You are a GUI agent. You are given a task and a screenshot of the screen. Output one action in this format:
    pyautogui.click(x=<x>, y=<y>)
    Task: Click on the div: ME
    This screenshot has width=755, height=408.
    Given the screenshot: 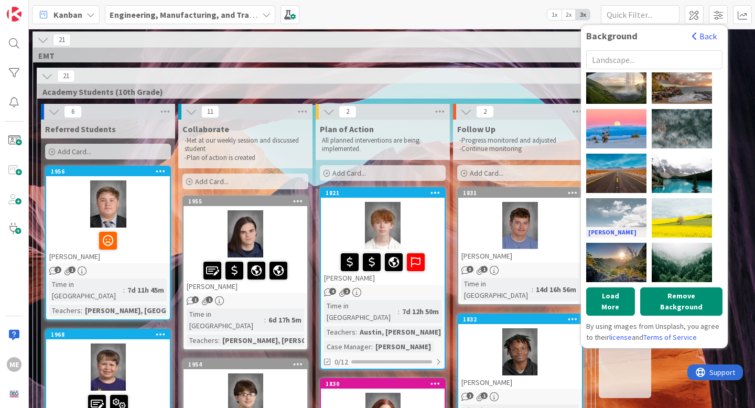 What is the action you would take?
    pyautogui.click(x=14, y=365)
    